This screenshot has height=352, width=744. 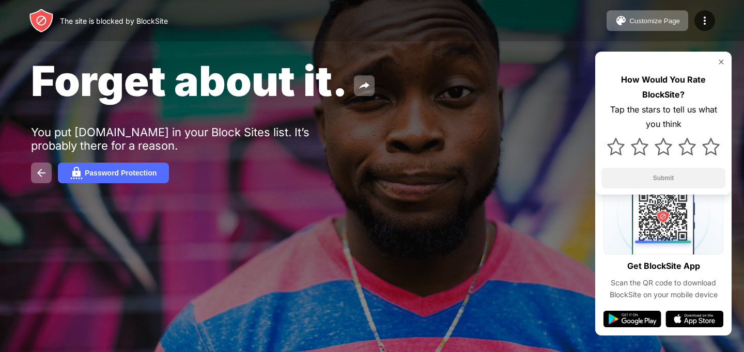 What do you see at coordinates (647, 21) in the screenshot?
I see `button: Customize Page` at bounding box center [647, 21].